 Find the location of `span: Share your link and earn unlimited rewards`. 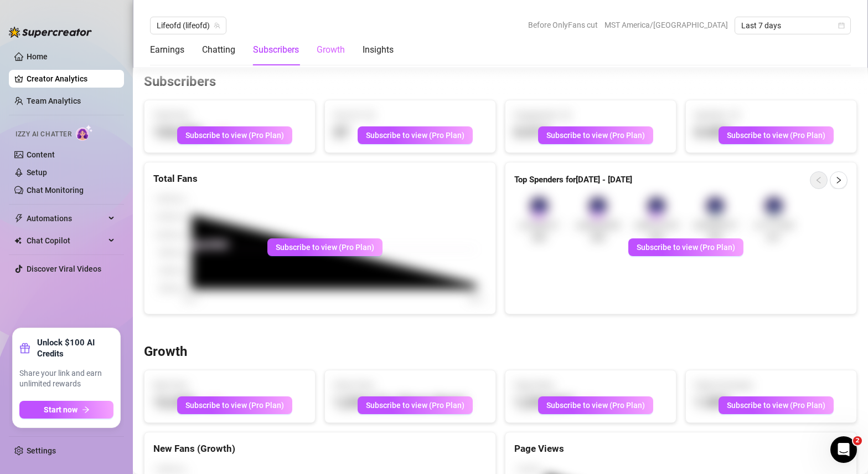

span: Share your link and earn unlimited rewards is located at coordinates (66, 378).